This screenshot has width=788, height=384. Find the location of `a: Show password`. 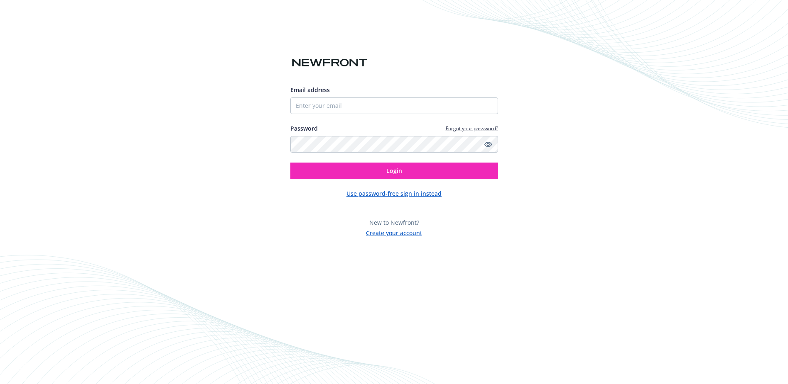

a: Show password is located at coordinates (488, 144).